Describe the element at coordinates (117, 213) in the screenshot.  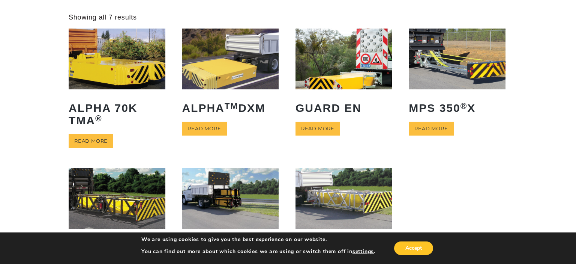
I see `a: SS180®` at that location.